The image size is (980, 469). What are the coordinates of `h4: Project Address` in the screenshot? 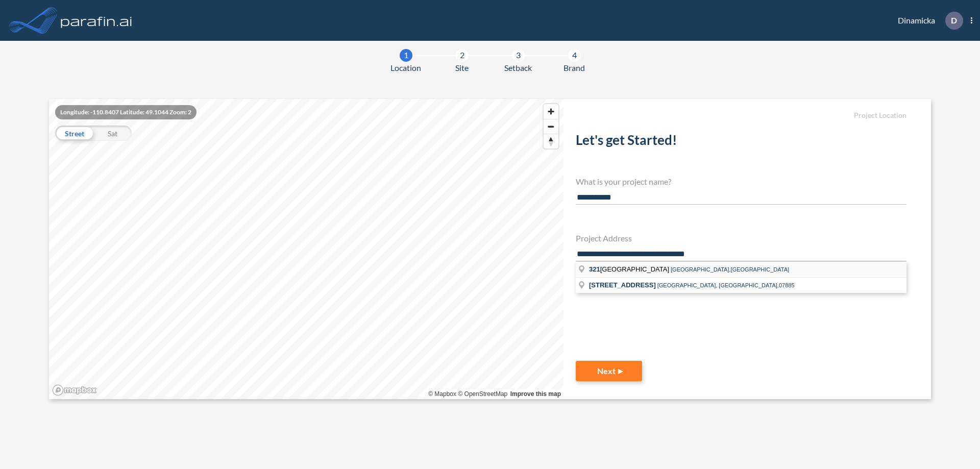 It's located at (741, 238).